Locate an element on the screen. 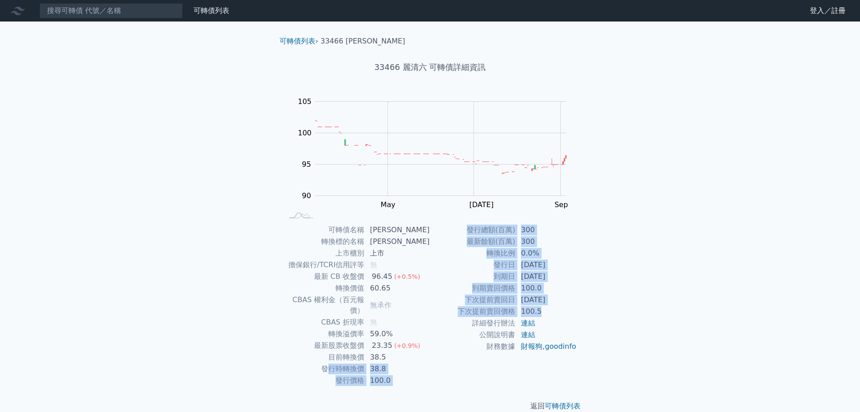 The height and width of the screenshot is (412, 860). div: 聊天小工具 is located at coordinates (838, 390).